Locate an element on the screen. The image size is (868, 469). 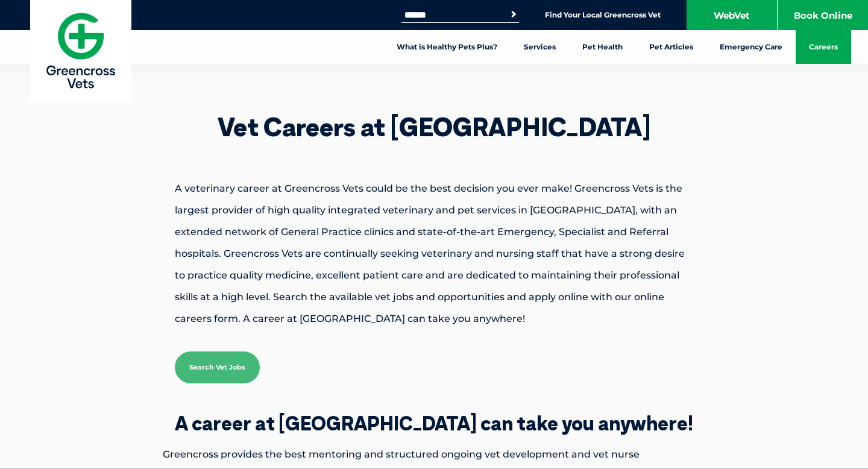
a: What is Healthy Pets Plus? is located at coordinates (447, 47).